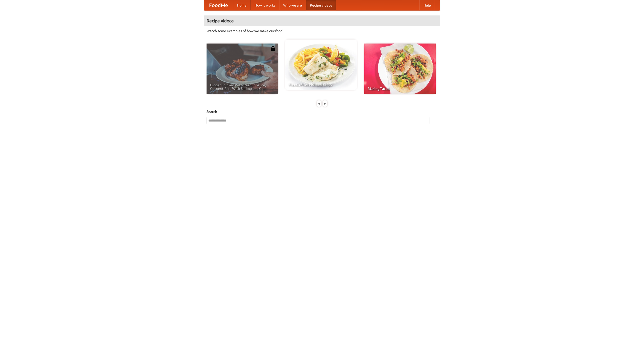 The width and height of the screenshot is (644, 356). What do you see at coordinates (321, 64) in the screenshot?
I see `a: French Fries Fish and Chips` at bounding box center [321, 64].